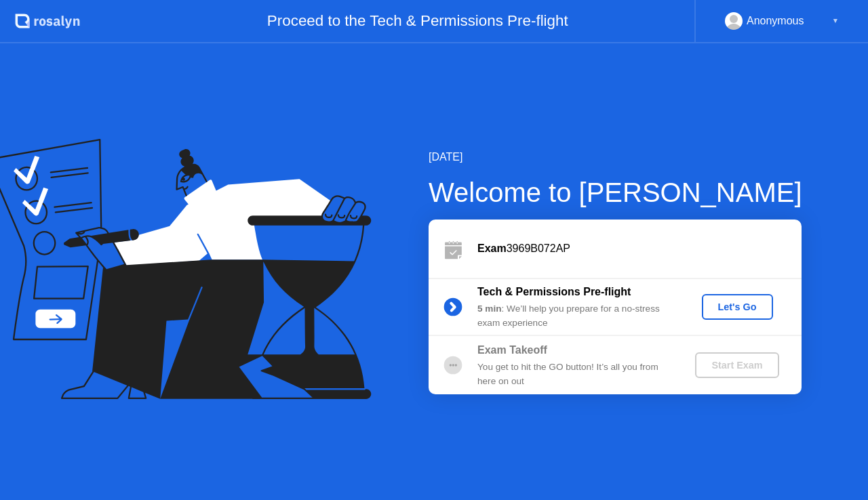 The image size is (868, 500). What do you see at coordinates (511, 349) in the screenshot?
I see `b: Exam Takeoff` at bounding box center [511, 349].